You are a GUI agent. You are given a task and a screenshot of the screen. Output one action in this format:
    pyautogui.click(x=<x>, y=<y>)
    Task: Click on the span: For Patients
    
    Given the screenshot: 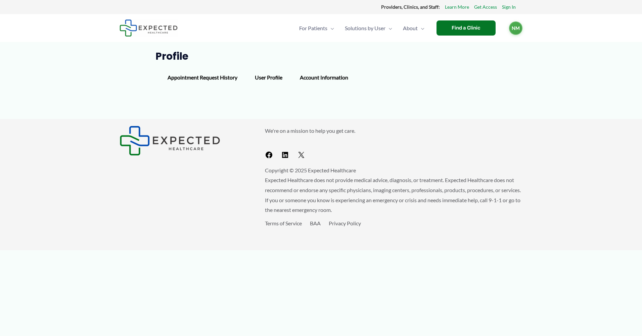 What is the action you would take?
    pyautogui.click(x=313, y=28)
    